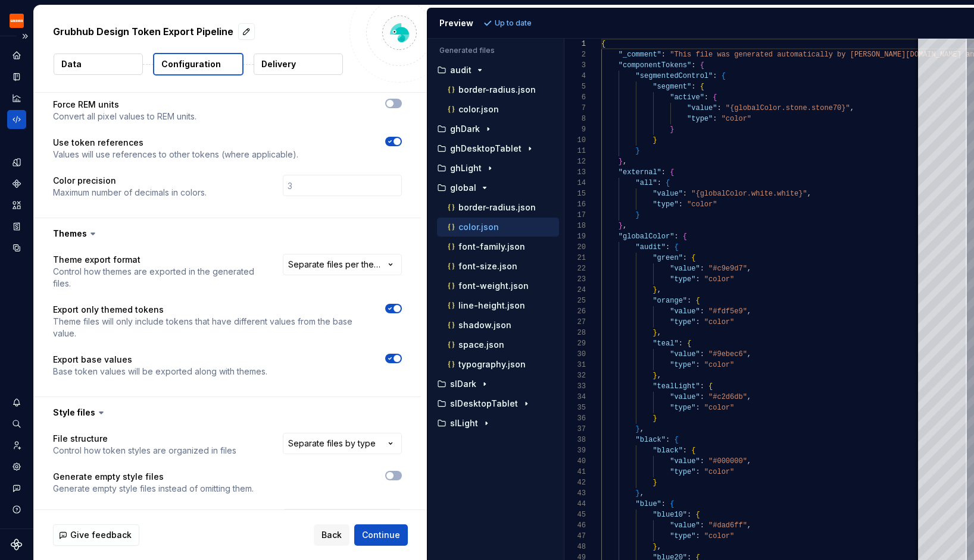 The height and width of the screenshot is (560, 974). What do you see at coordinates (727, 269) in the screenshot?
I see `span: "#c9e9d7"` at bounding box center [727, 269].